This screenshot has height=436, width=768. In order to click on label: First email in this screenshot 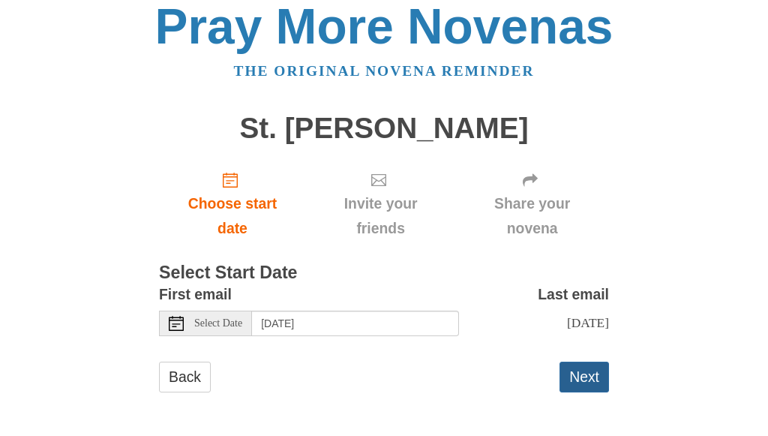, I will do `click(195, 294)`.